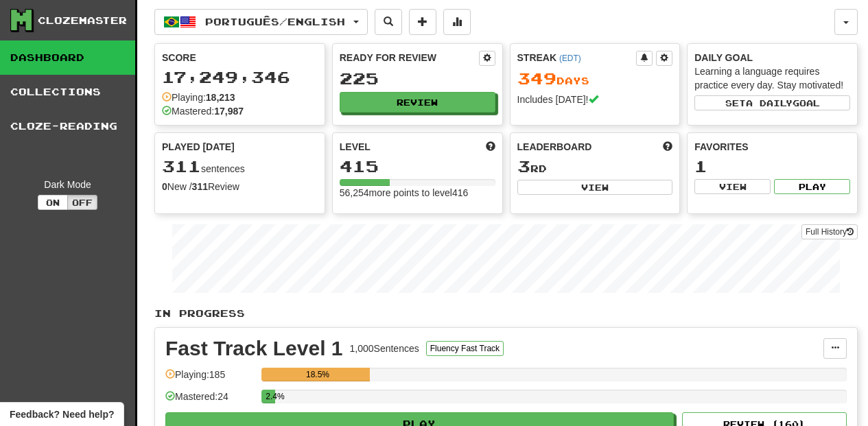 This screenshot has height=426, width=868. I want to click on div: Playing:, so click(198, 97).